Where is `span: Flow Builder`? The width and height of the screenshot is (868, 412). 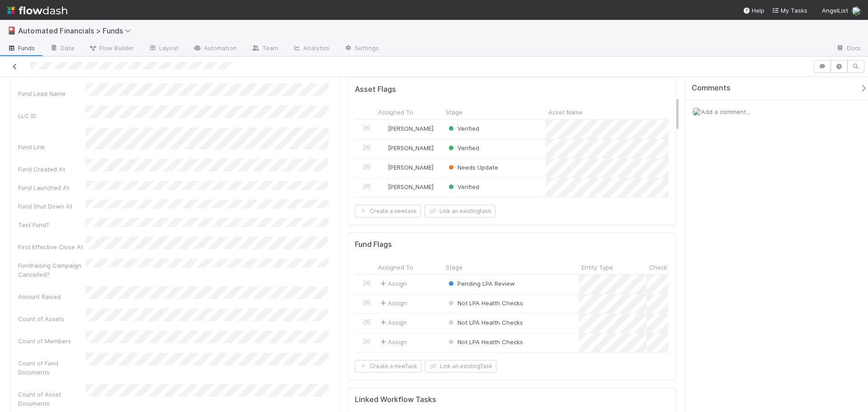 span: Flow Builder is located at coordinates (111, 48).